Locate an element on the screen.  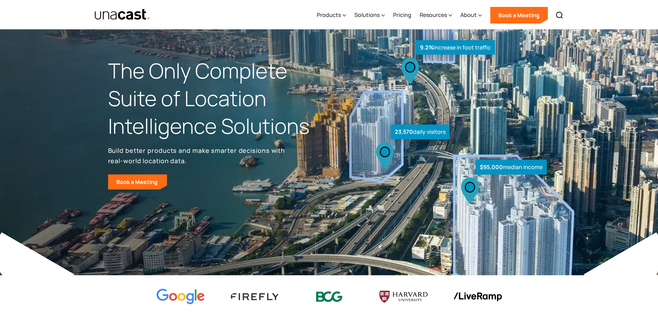
strong: 23,570 is located at coordinates (404, 132).